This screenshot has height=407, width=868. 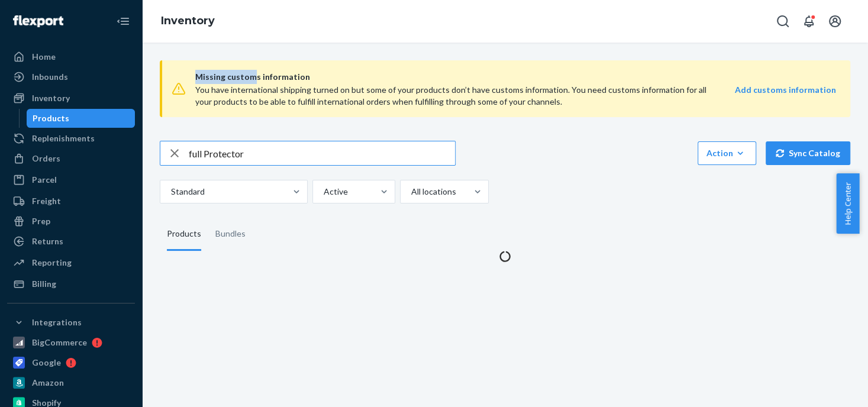 What do you see at coordinates (41, 221) in the screenshot?
I see `div: Prep` at bounding box center [41, 221].